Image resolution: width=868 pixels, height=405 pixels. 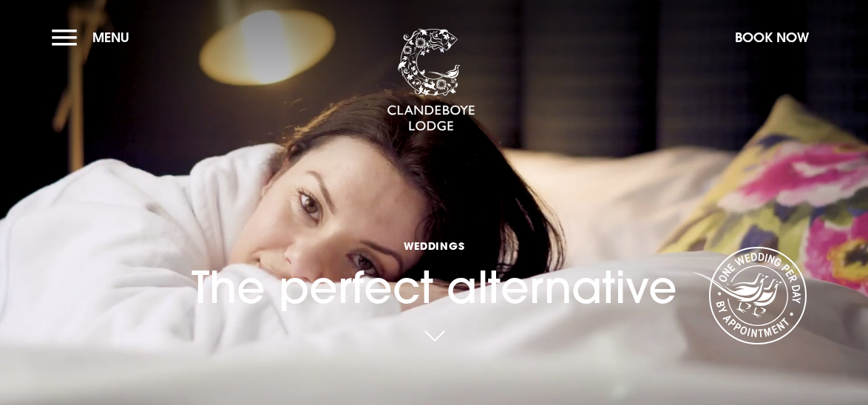 I want to click on span: Weddings, so click(x=434, y=246).